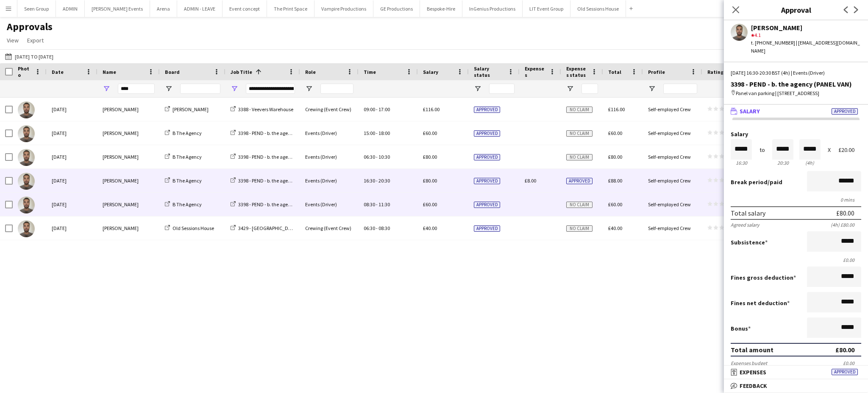 The height and width of the screenshot is (393, 868). What do you see at coordinates (384, 133) in the screenshot?
I see `span: 18:00` at bounding box center [384, 133].